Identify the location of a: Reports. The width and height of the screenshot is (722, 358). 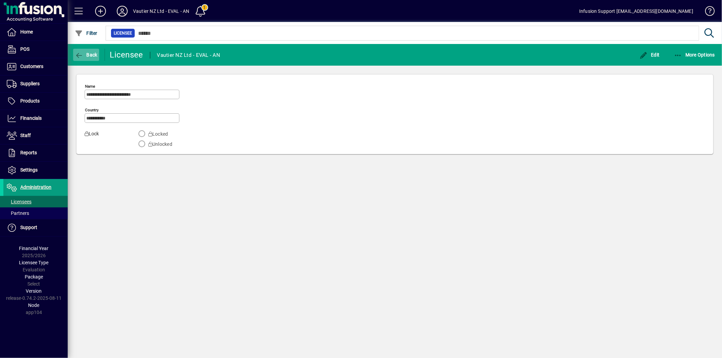
(36, 153).